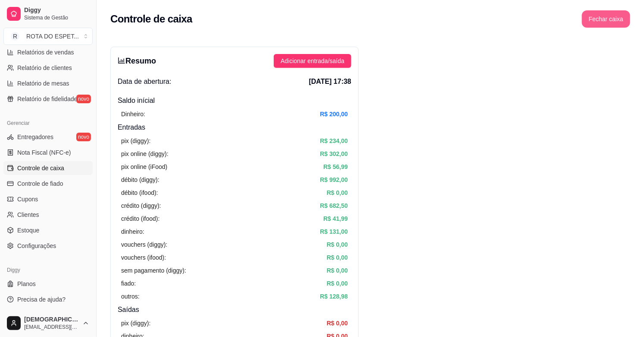  What do you see at coordinates (48, 270) in the screenshot?
I see `div: Diggy` at bounding box center [48, 270].